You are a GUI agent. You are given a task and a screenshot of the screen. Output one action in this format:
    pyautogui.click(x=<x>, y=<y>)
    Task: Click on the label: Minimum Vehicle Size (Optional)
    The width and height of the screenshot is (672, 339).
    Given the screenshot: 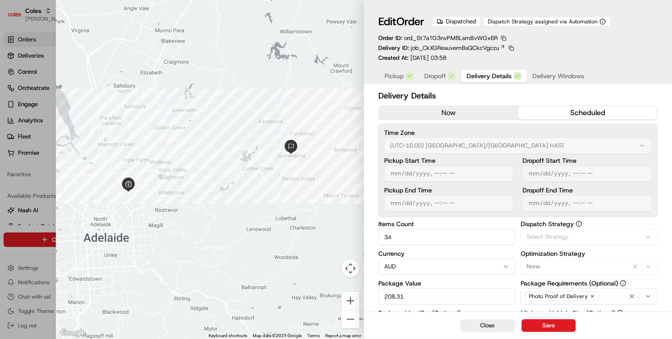 What is the action you would take?
    pyautogui.click(x=589, y=313)
    